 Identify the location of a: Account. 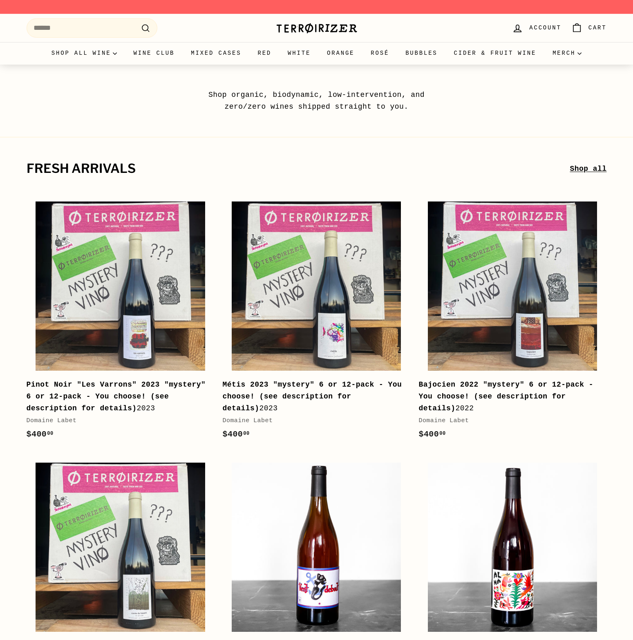
(537, 28).